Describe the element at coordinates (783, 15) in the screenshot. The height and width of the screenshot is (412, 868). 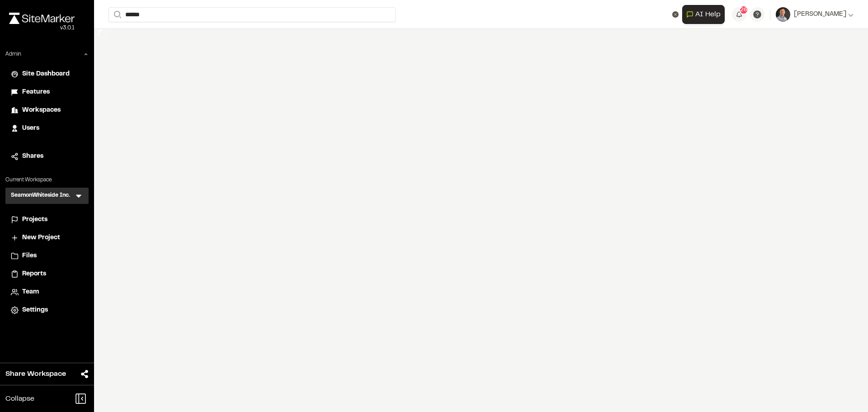
I see `img: User` at that location.